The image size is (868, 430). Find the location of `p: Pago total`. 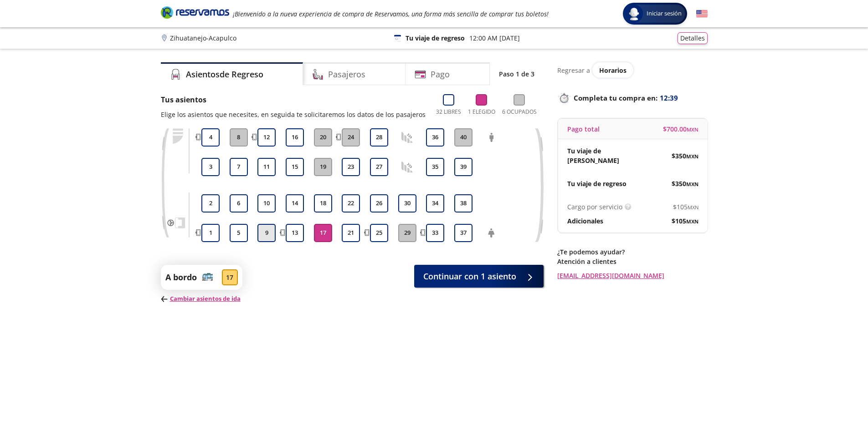

p: Pago total is located at coordinates (583, 129).